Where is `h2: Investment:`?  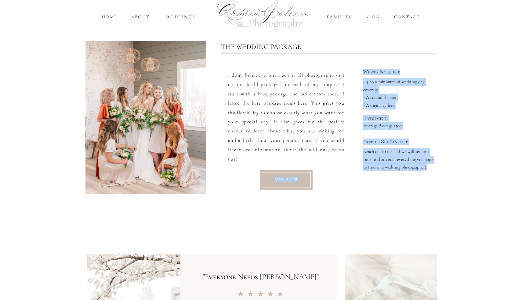
h2: Investment: is located at coordinates (400, 119).